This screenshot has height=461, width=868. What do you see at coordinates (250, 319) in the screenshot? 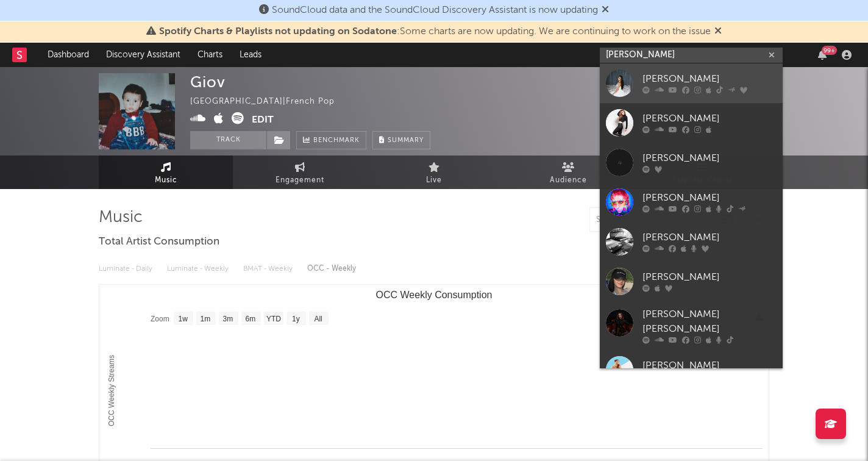
I see `text: 6m` at bounding box center [250, 319].